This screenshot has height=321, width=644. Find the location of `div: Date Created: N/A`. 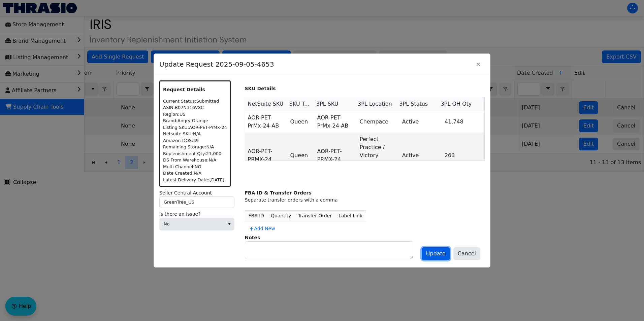

div: Date Created: N/A is located at coordinates (195, 173).